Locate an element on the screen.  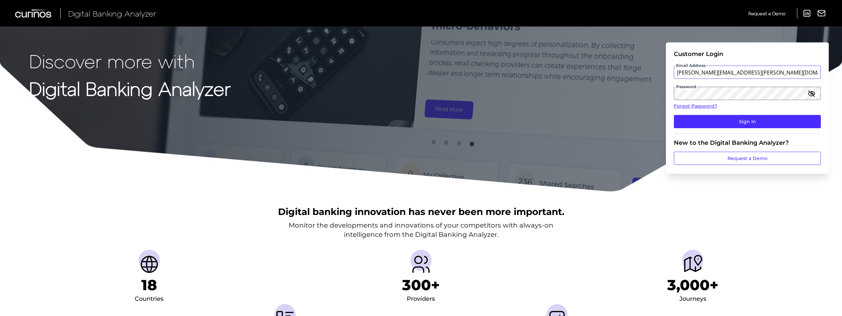
a: Forgot Password? is located at coordinates (747, 106).